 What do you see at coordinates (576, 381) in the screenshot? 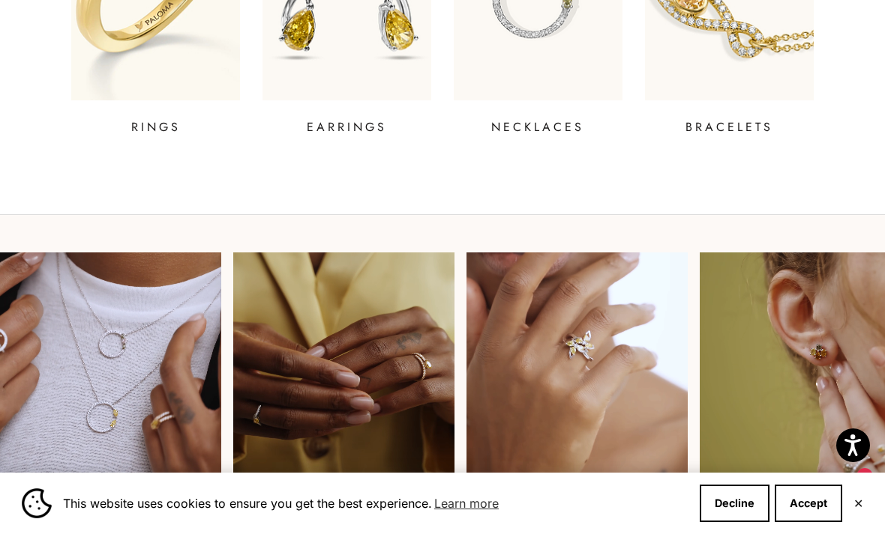
I see `a: Secret Garden ring` at bounding box center [576, 381].